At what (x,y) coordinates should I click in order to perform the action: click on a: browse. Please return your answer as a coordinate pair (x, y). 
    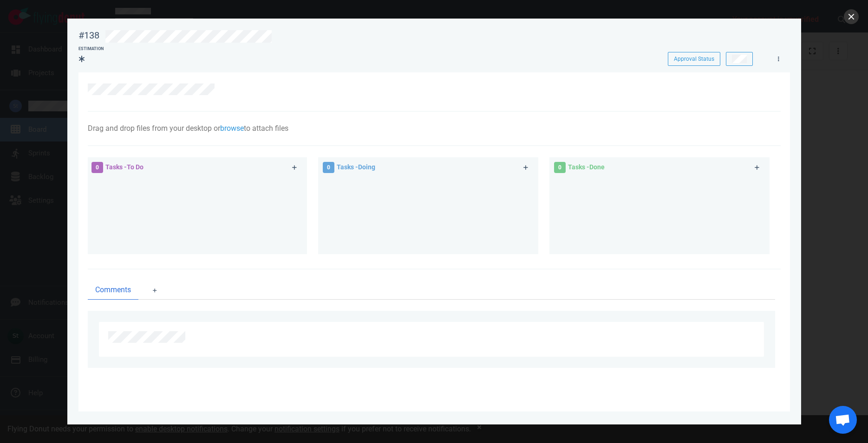
    Looking at the image, I should click on (232, 128).